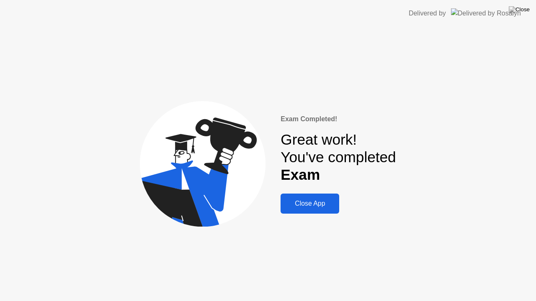  Describe the element at coordinates (338, 157) in the screenshot. I see `div: Great work! You've completed` at that location.